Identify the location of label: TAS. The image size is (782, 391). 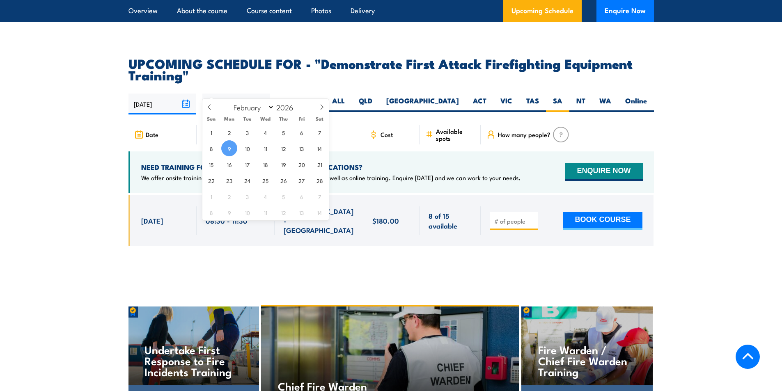
(532, 104).